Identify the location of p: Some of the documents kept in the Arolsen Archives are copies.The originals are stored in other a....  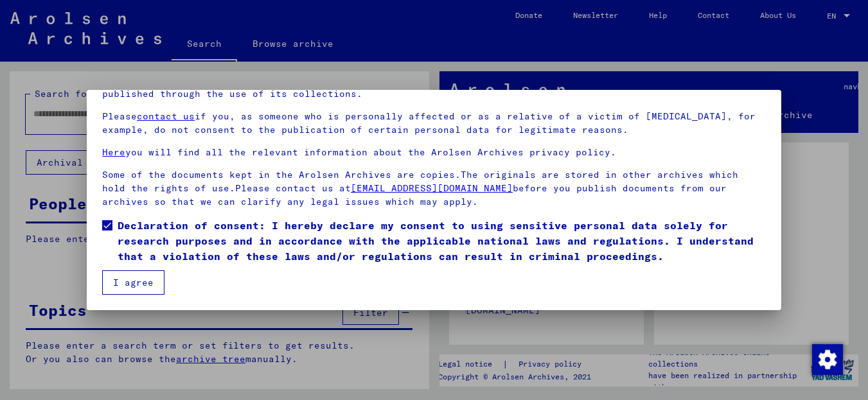
(433, 188).